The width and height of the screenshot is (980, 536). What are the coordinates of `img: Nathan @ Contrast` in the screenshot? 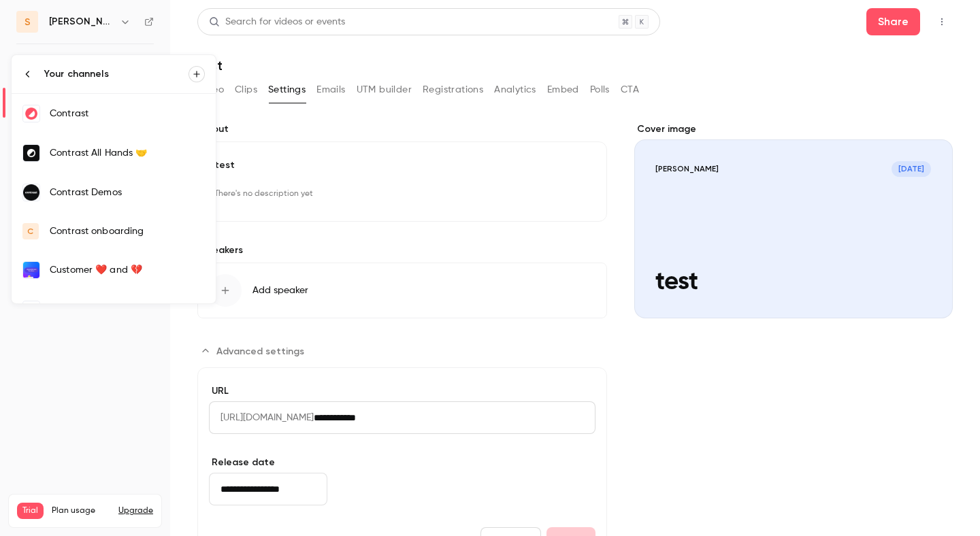 It's located at (32, 309).